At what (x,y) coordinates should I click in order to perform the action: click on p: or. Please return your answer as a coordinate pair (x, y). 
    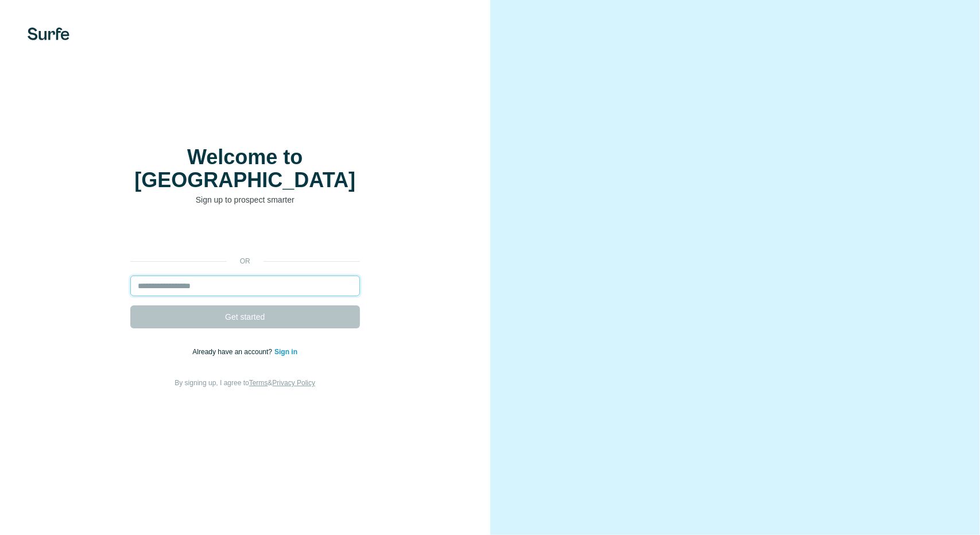
    Looking at the image, I should click on (245, 261).